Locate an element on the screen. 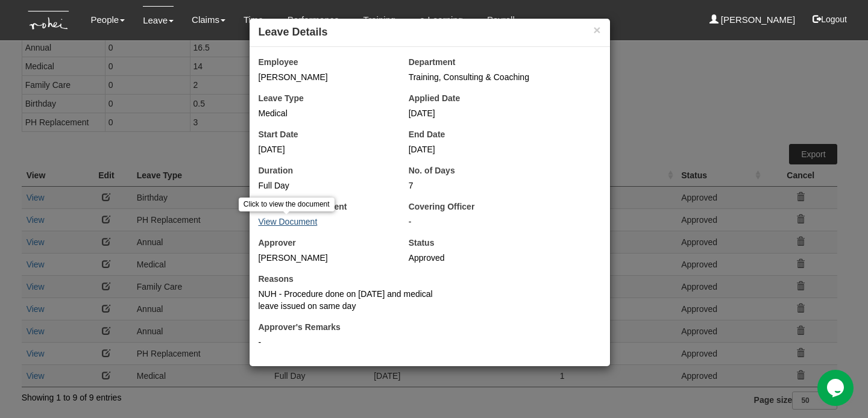 Image resolution: width=868 pixels, height=418 pixels. label: Approver's Remarks is located at coordinates (300, 327).